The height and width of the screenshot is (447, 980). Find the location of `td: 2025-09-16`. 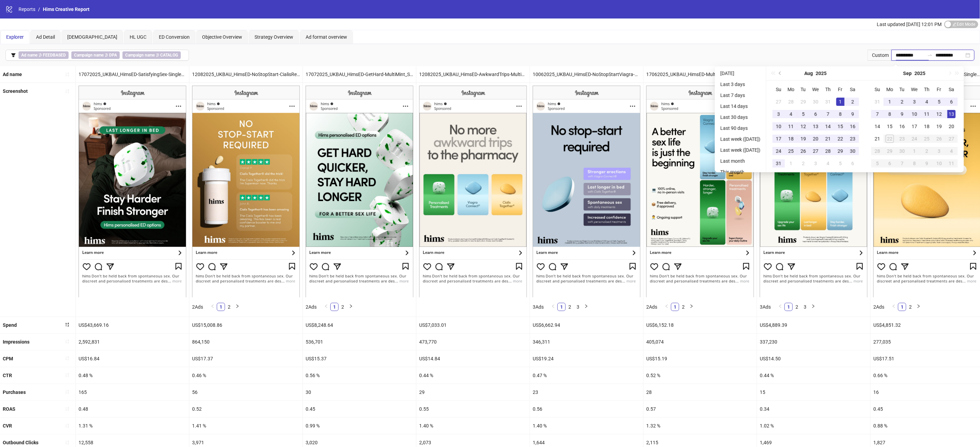

td: 2025-09-16 is located at coordinates (902, 126).